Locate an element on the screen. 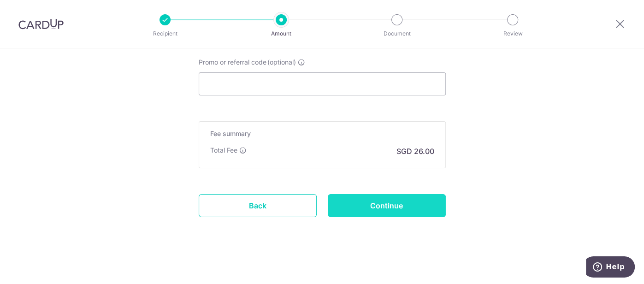 Image resolution: width=644 pixels, height=284 pixels. input: Continue is located at coordinates (387, 206).